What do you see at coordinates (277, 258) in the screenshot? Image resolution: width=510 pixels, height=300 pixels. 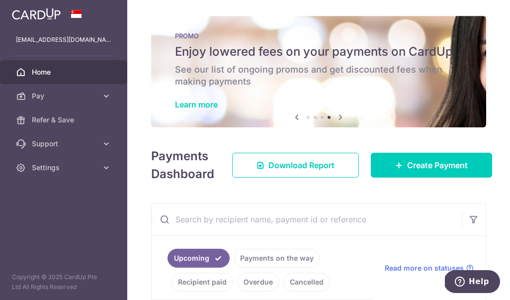 I see `a: Payments on the way` at bounding box center [277, 258].